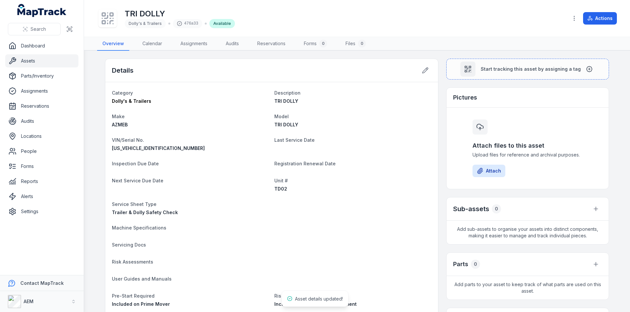  Describe the element at coordinates (465, 98) in the screenshot. I see `h3: Pictures` at that location.